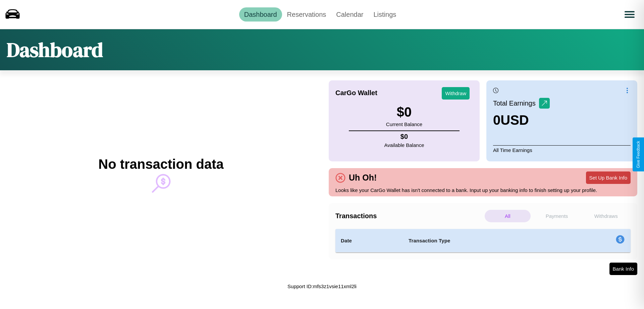 The image size is (644, 309). What do you see at coordinates (405, 112) in the screenshot?
I see `h3: $ 0` at bounding box center [405, 112].